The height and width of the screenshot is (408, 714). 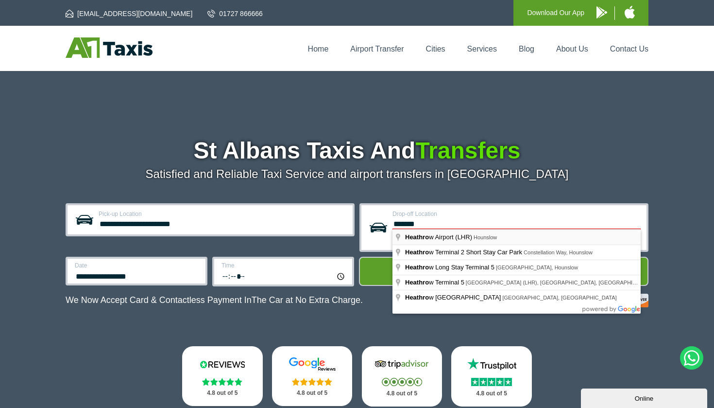 What do you see at coordinates (630, 12) in the screenshot?
I see `img: A1 Taxis iPhone App` at bounding box center [630, 12].